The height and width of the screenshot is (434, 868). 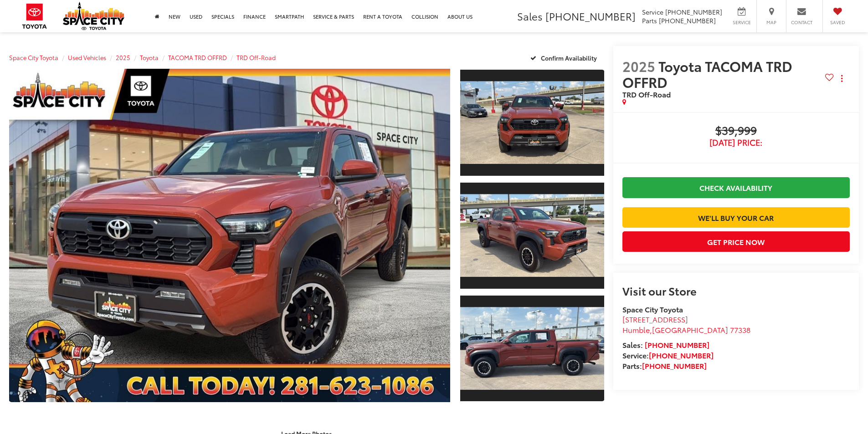 What do you see at coordinates (772, 22) in the screenshot?
I see `span: Map` at bounding box center [772, 22].